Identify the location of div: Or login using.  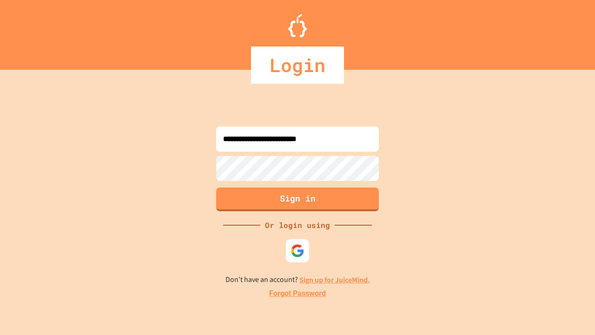
(297, 225).